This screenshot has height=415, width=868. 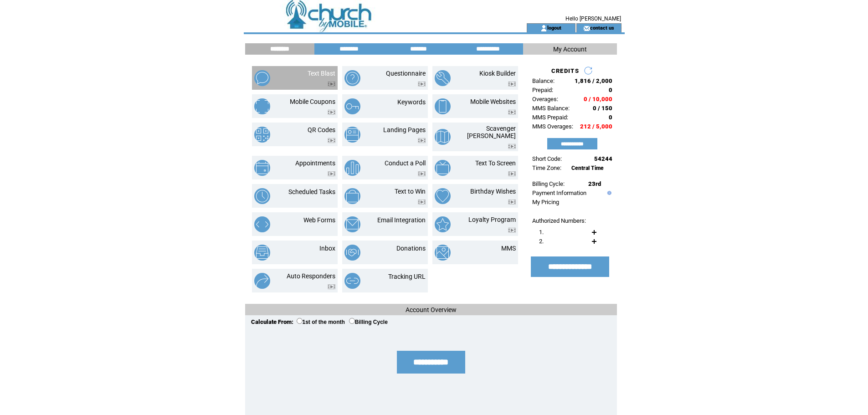 What do you see at coordinates (262, 168) in the screenshot?
I see `img: appointments.png` at bounding box center [262, 168].